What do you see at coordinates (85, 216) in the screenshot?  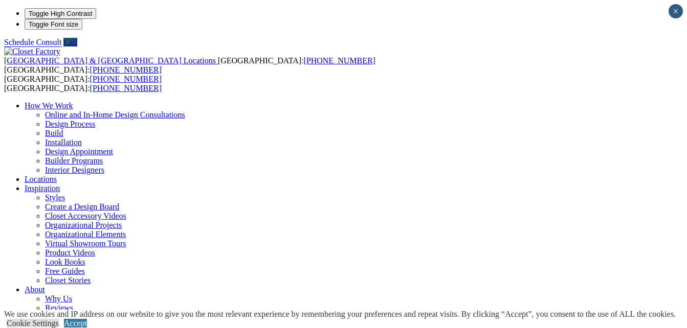 I see `a: Closet Accessory Videos` at bounding box center [85, 216].